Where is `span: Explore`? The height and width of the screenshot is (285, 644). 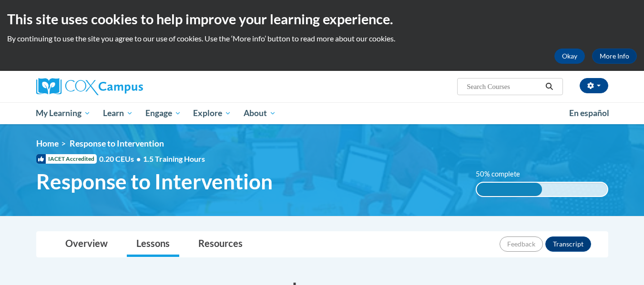
span: Explore is located at coordinates (212, 114).